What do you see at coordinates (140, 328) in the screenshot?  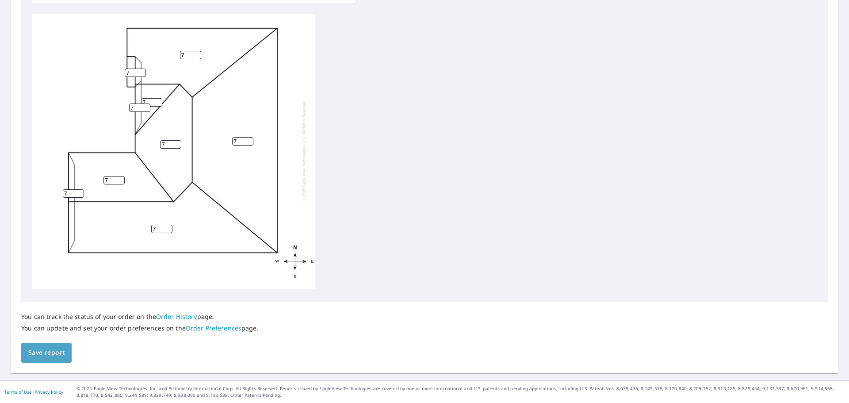 I see `p: You can update and set your order preferences on the page.` at bounding box center [140, 328].